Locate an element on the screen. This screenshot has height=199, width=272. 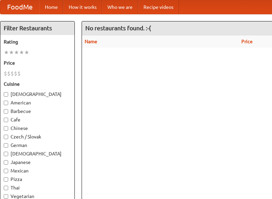
ng-pluralize: No restaurants found. :-( is located at coordinates (118, 28).